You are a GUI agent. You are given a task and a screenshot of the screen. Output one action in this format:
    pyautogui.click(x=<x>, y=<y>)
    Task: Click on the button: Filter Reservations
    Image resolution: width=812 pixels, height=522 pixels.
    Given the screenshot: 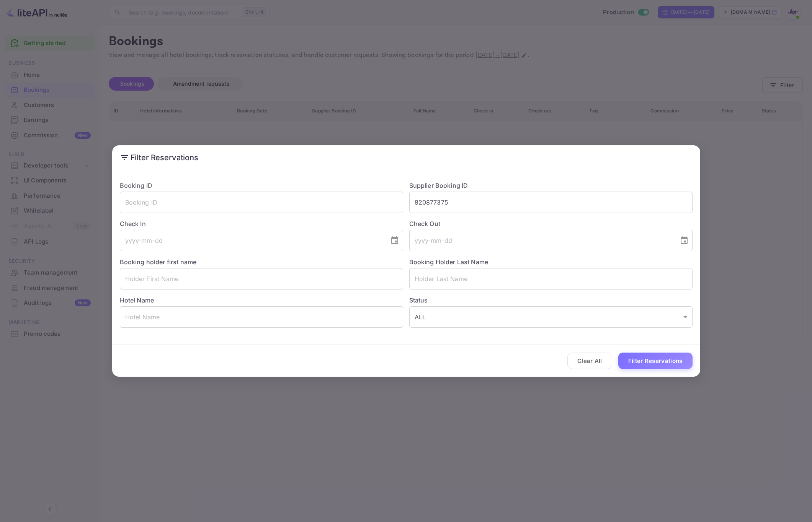 What is the action you would take?
    pyautogui.click(x=655, y=361)
    